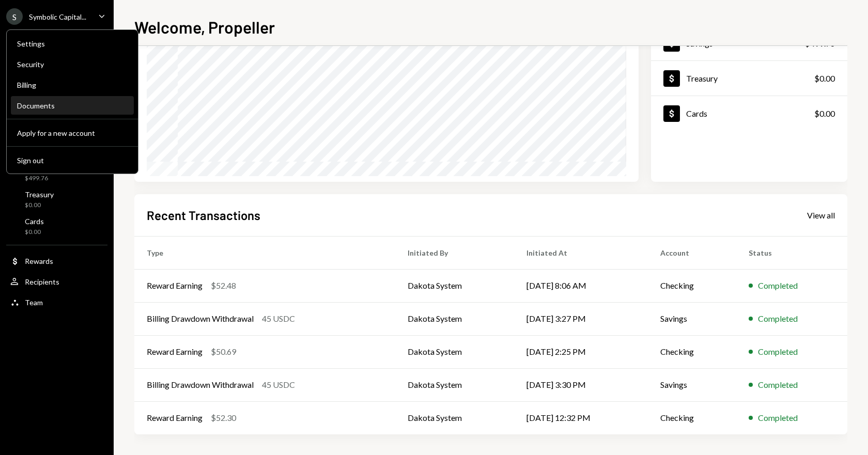 The image size is (868, 455). I want to click on button: Sign out, so click(72, 161).